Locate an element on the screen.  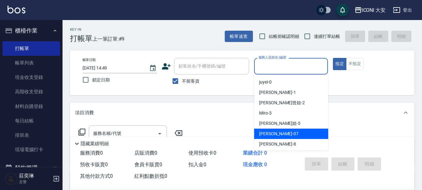
span: 結帳前確認明細 is located at coordinates (284, 36).